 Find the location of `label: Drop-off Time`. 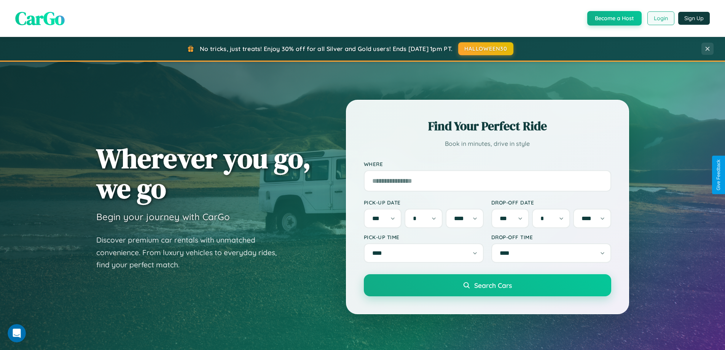

label: Drop-off Time is located at coordinates (551, 237).